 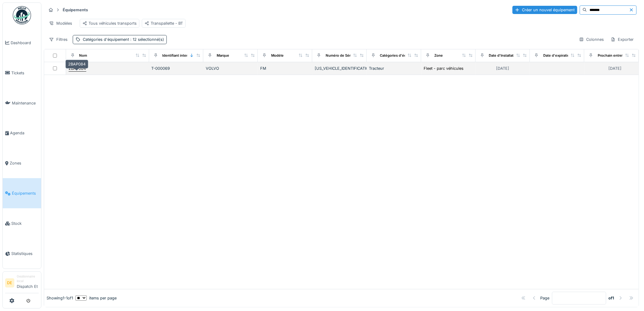 What do you see at coordinates (394, 68) in the screenshot?
I see `div: Tracteur` at bounding box center [394, 68].